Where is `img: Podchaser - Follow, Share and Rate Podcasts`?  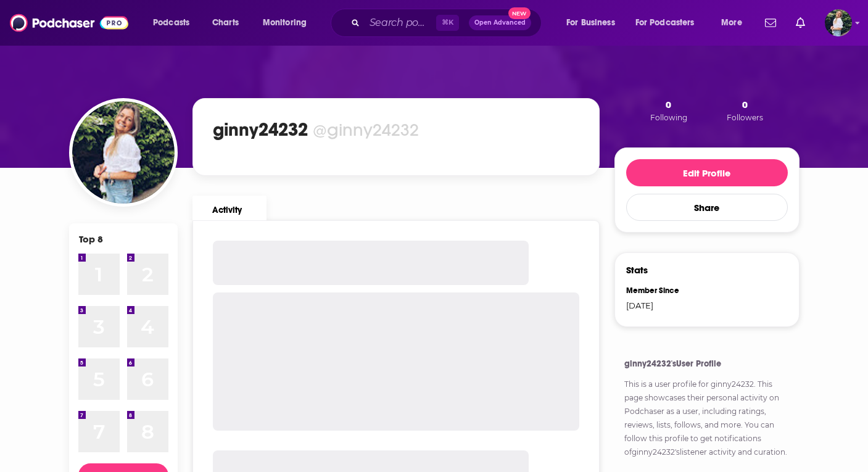 img: Podchaser - Follow, Share and Rate Podcasts is located at coordinates (69, 23).